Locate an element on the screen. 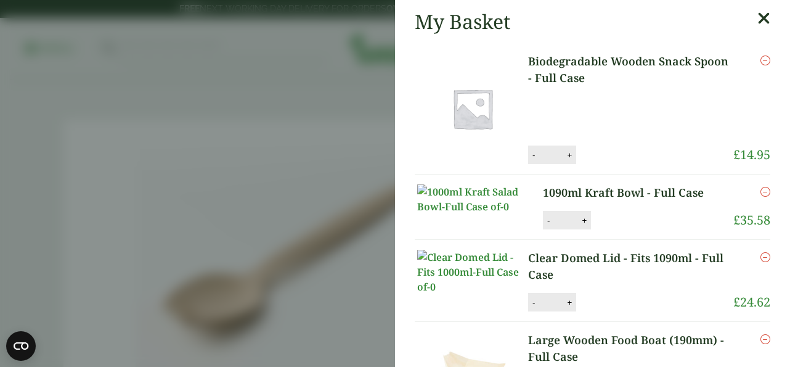 The height and width of the screenshot is (367, 790). img: Clear Domed Lid - Fits 1000ml-Full Case of-0 is located at coordinates (473, 272).